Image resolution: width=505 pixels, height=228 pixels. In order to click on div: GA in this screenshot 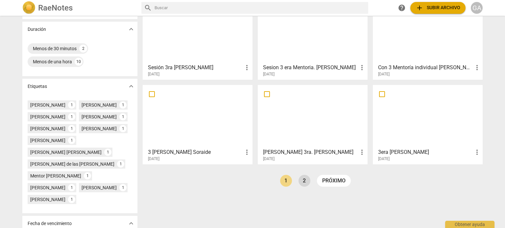, I will do `click(477, 8)`.